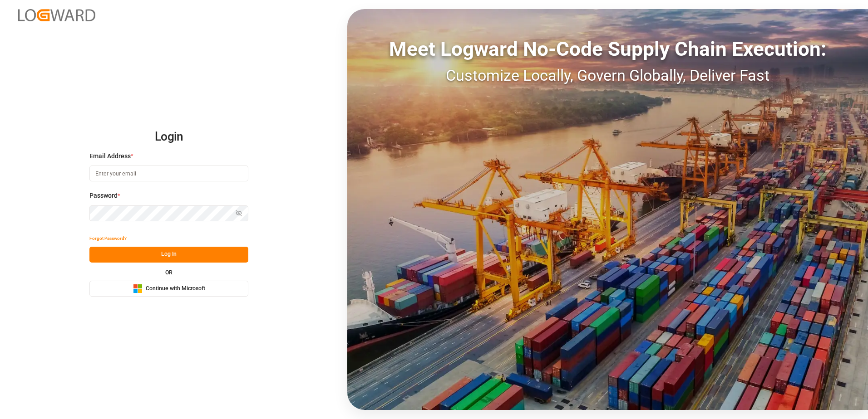  I want to click on h2: Login, so click(169, 137).